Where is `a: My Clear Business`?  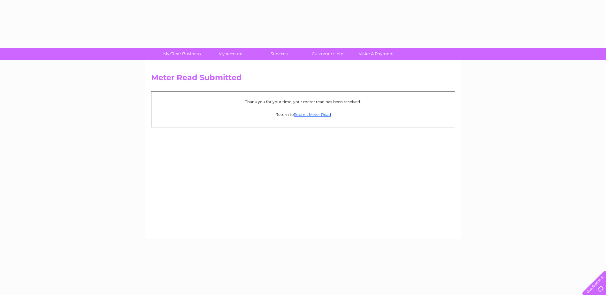
a: My Clear Business is located at coordinates (182, 54).